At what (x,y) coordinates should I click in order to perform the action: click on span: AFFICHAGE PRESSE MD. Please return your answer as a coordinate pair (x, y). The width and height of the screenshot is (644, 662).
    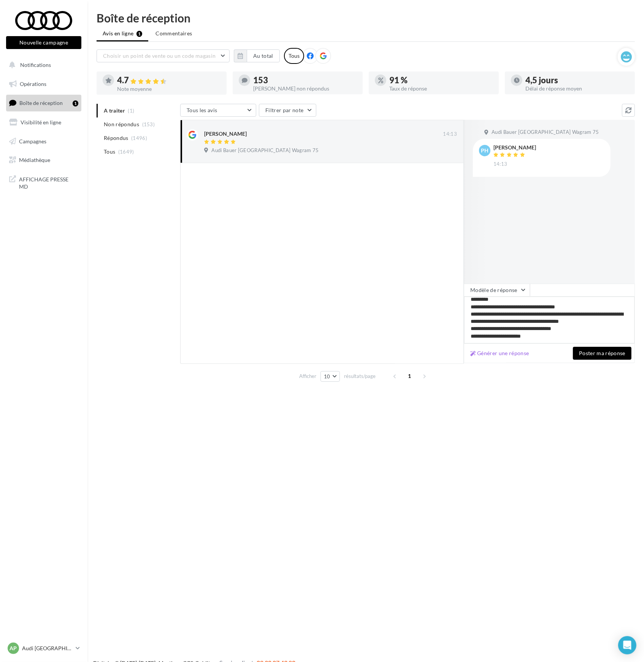
    Looking at the image, I should click on (48, 182).